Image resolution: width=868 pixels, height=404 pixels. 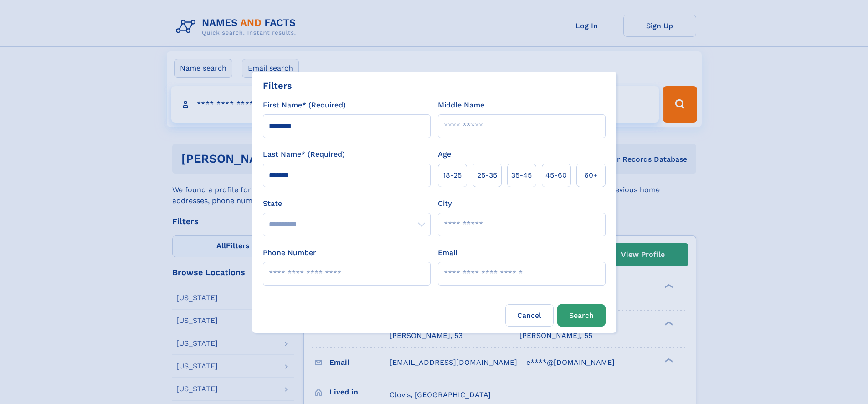 What do you see at coordinates (529, 315) in the screenshot?
I see `label: Cancel` at bounding box center [529, 315].